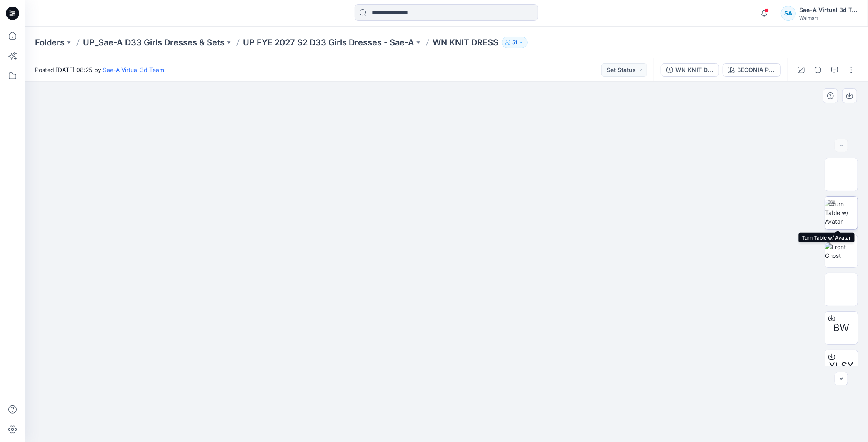 Image resolution: width=868 pixels, height=442 pixels. Describe the element at coordinates (514, 42) in the screenshot. I see `p: 51` at that location.